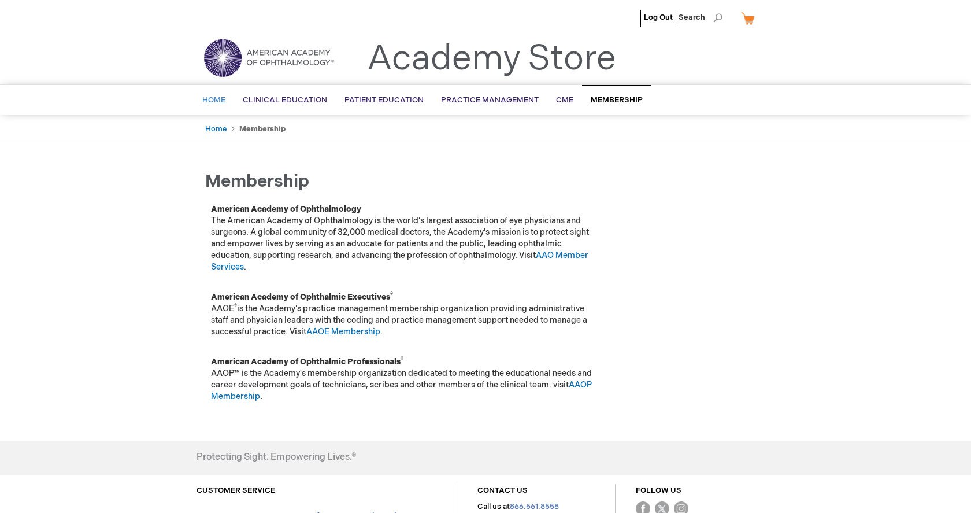  Describe the element at coordinates (302, 297) in the screenshot. I see `strong: American Academy of Ophthalmic Executives` at that location.